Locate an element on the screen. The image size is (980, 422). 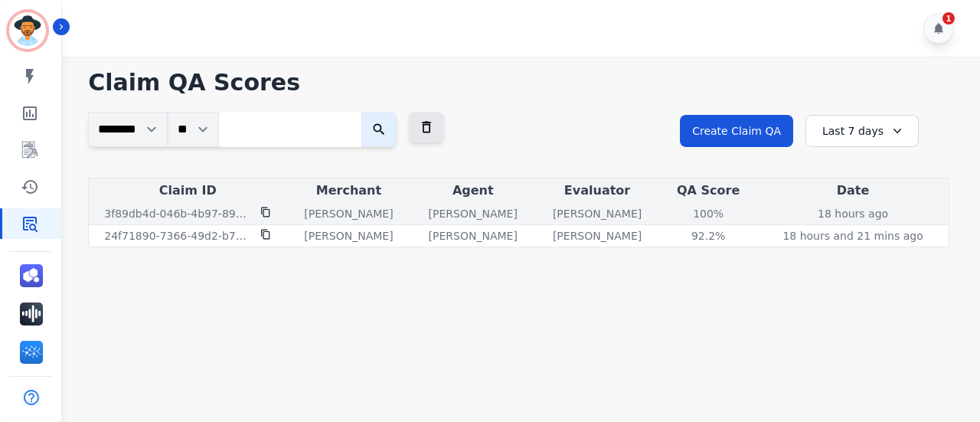
p: 18 hours ago is located at coordinates (853, 214).